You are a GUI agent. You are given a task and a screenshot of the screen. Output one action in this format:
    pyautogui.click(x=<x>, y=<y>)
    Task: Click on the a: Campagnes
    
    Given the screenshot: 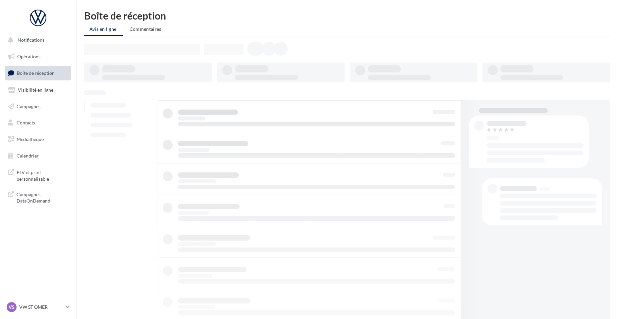 What is the action you would take?
    pyautogui.click(x=38, y=107)
    